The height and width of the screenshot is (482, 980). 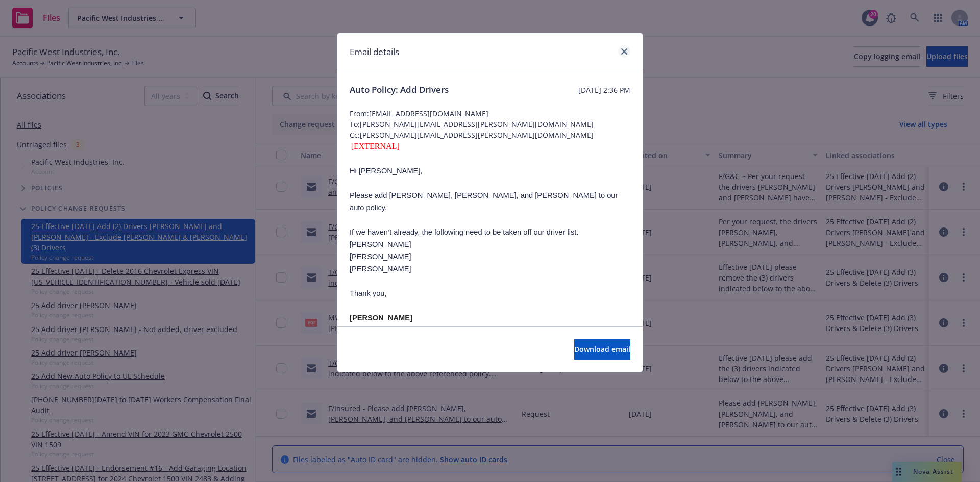 What do you see at coordinates (624, 52) in the screenshot?
I see `a: close` at bounding box center [624, 52].